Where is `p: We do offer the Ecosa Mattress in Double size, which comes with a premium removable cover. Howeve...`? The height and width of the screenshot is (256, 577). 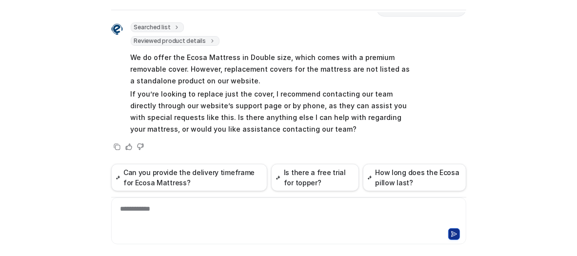
p: We do offer the Ecosa Mattress in Double size, which comes with a premium removable cover. Howeve... is located at coordinates (273, 69).